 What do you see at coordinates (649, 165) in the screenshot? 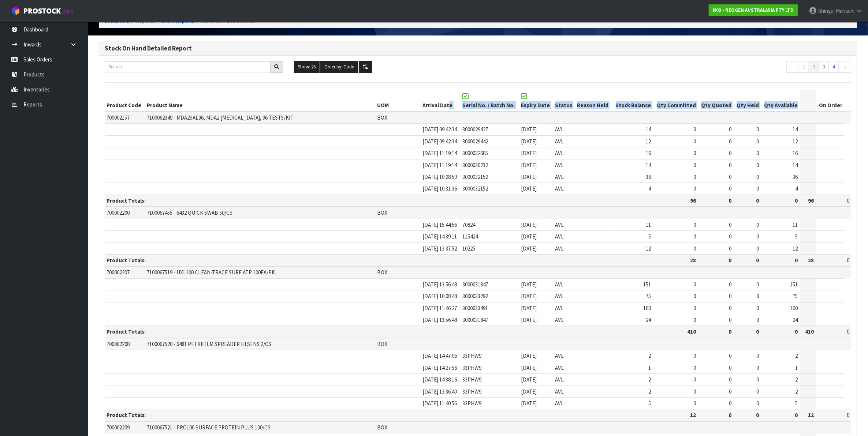
I see `span: 14` at bounding box center [649, 165].